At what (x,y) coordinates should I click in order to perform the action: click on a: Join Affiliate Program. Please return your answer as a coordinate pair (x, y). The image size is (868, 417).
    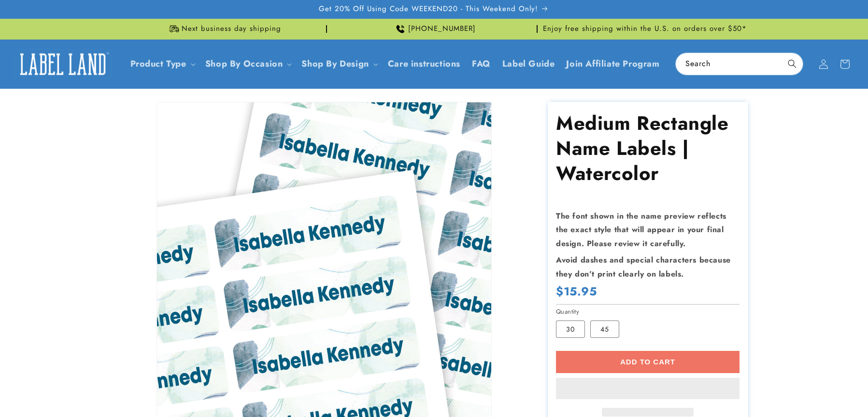
    Looking at the image, I should click on (612, 64).